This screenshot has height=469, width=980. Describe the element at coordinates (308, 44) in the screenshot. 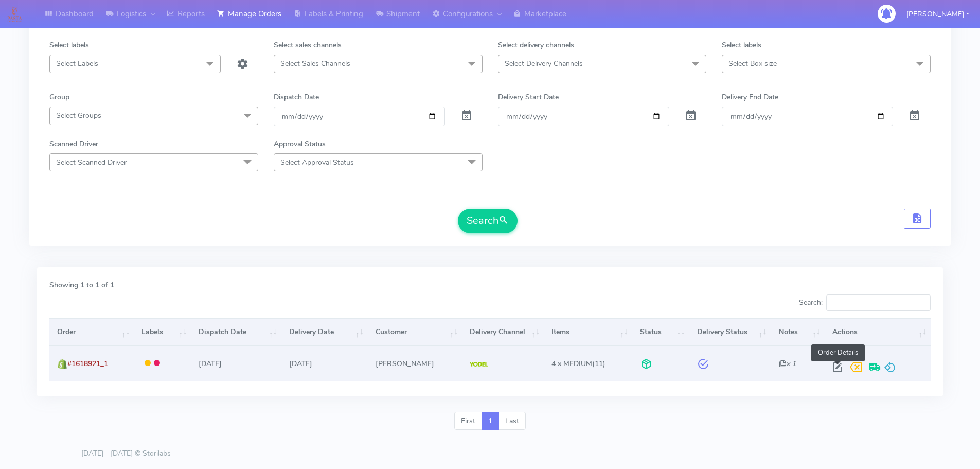

I see `label: Select sales channels` at that location.